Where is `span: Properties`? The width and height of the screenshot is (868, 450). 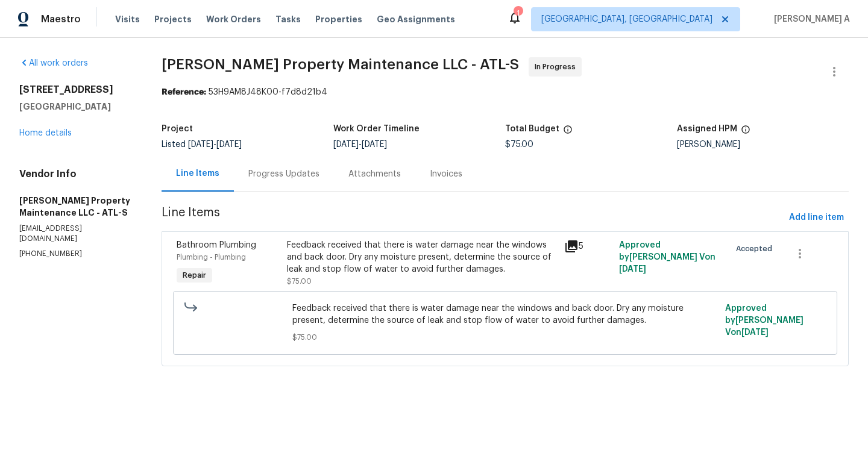
span: Properties is located at coordinates (338, 19).